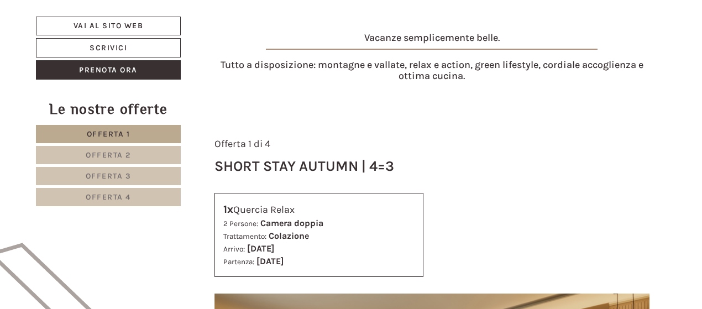 This screenshot has height=309, width=702. Describe the element at coordinates (234, 249) in the screenshot. I see `small: Arrivo:` at that location.